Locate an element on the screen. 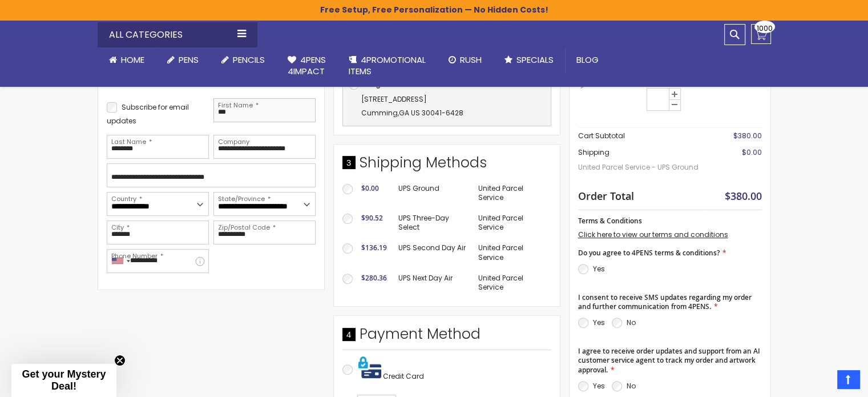 This screenshot has height=397, width=868. span: Subscribe for email updates is located at coordinates (147, 114).